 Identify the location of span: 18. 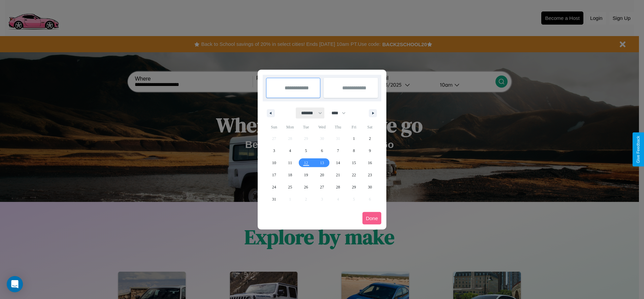
(290, 175).